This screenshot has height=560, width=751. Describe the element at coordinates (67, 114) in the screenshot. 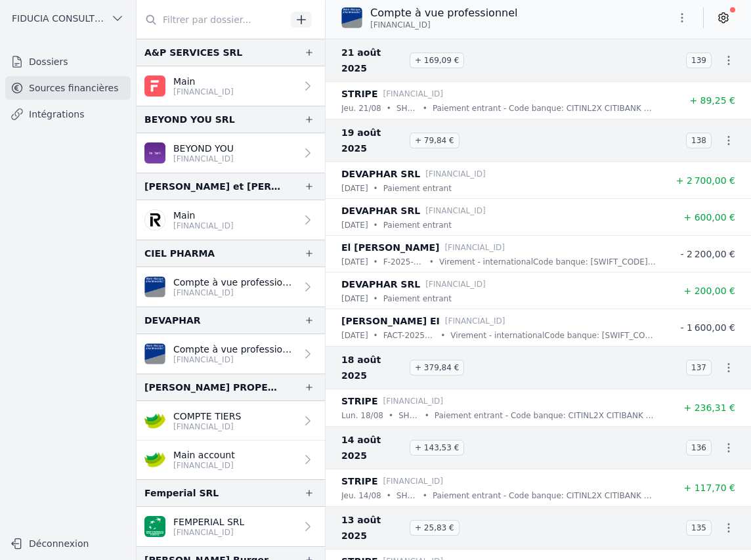

I see `a: Intégrations` at that location.